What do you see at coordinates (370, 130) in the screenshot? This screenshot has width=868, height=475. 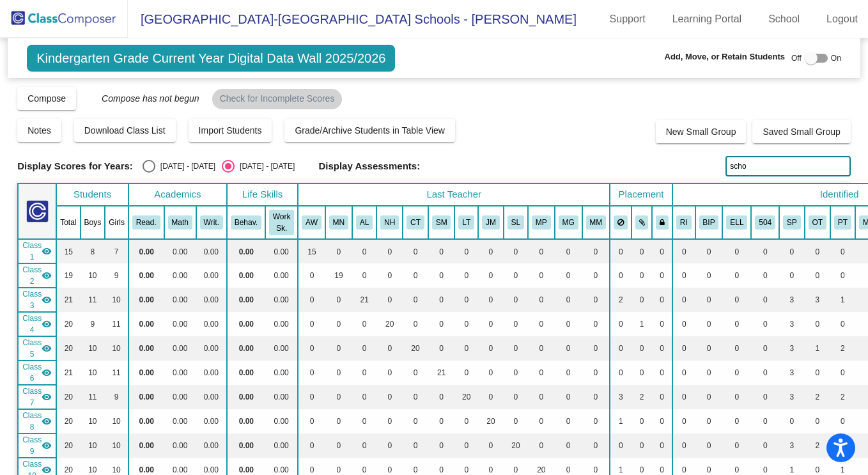 I see `button: Grade/Archive Students in Table View` at bounding box center [370, 130].